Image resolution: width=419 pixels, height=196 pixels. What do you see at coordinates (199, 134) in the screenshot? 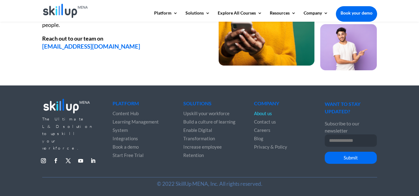
I see `span: Enable Digital Transformation` at bounding box center [199, 134].